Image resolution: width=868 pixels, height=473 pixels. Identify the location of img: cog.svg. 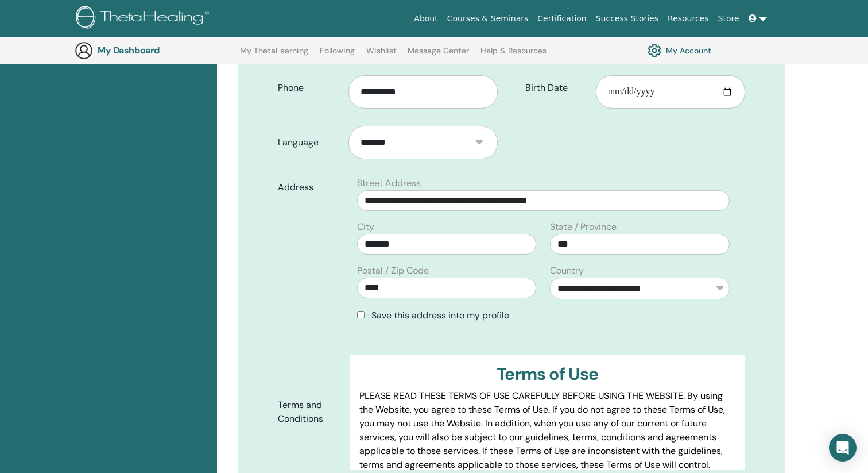
(654, 51).